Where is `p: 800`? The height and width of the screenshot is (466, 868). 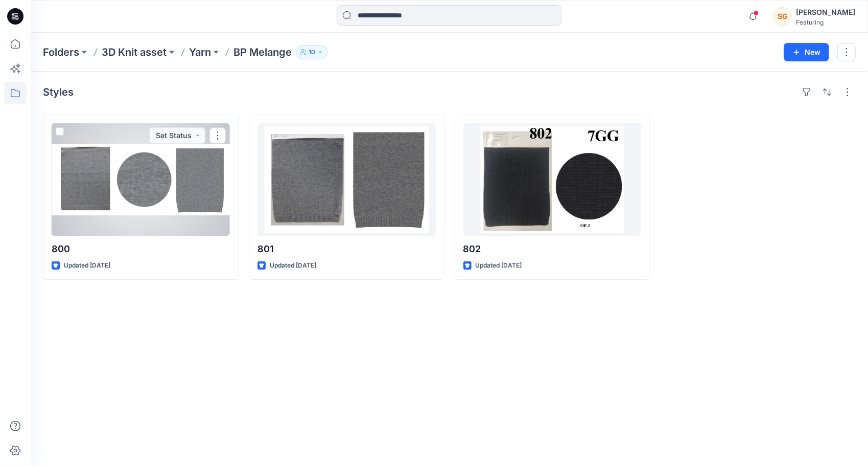 p: 800 is located at coordinates (140, 249).